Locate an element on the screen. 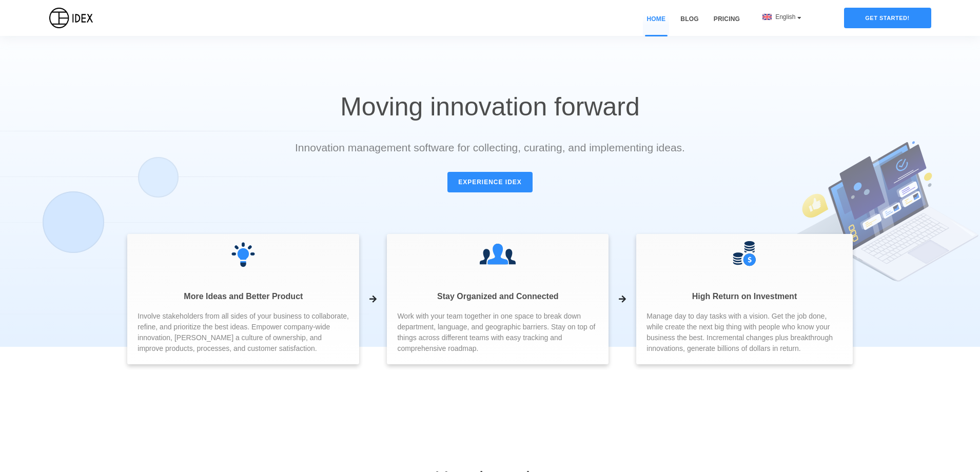  span: English is located at coordinates (785, 17).